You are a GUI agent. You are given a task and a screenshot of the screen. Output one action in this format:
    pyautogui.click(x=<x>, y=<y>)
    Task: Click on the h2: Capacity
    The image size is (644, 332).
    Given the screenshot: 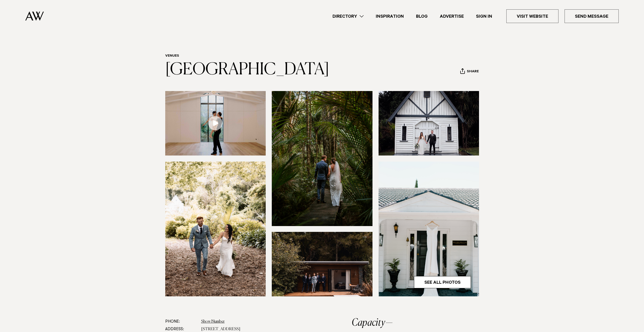 What is the action you would take?
    pyautogui.click(x=415, y=323)
    